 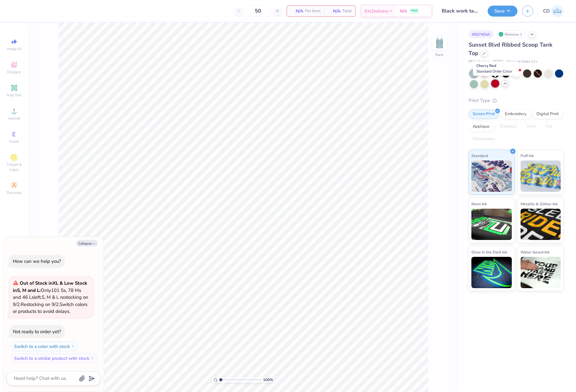 I want to click on span: Glow in the Dark Ink, so click(x=489, y=252).